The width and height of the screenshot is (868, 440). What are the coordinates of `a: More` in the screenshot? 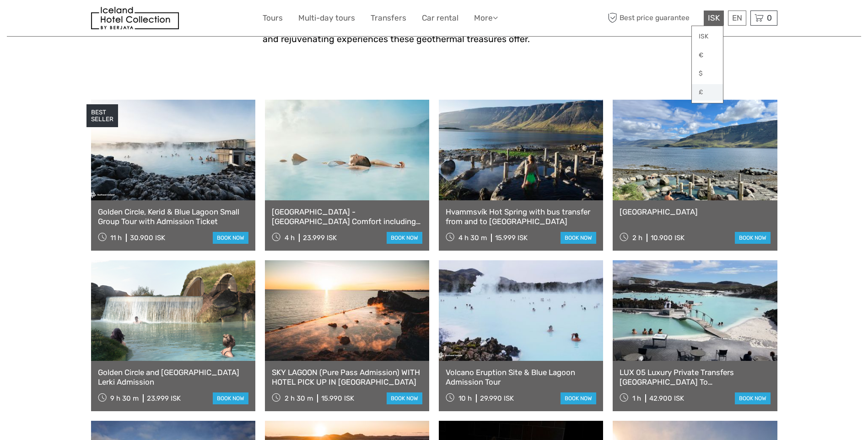 It's located at (486, 18).